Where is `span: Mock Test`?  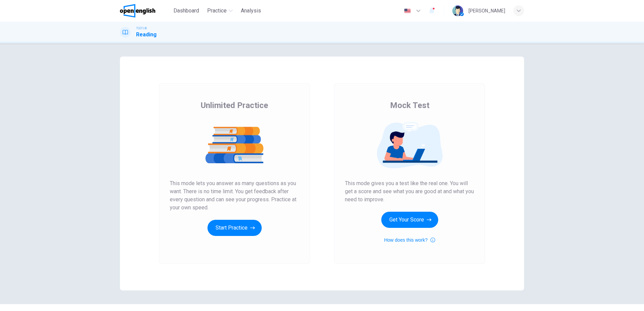
span: Mock Test is located at coordinates (410, 106).